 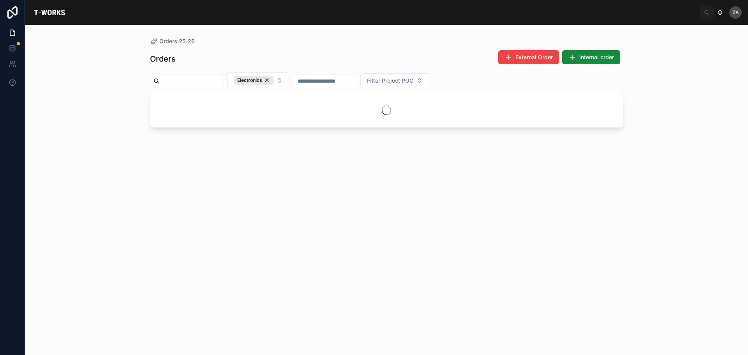 What do you see at coordinates (177, 41) in the screenshot?
I see `span: Orders 25-26` at bounding box center [177, 41].